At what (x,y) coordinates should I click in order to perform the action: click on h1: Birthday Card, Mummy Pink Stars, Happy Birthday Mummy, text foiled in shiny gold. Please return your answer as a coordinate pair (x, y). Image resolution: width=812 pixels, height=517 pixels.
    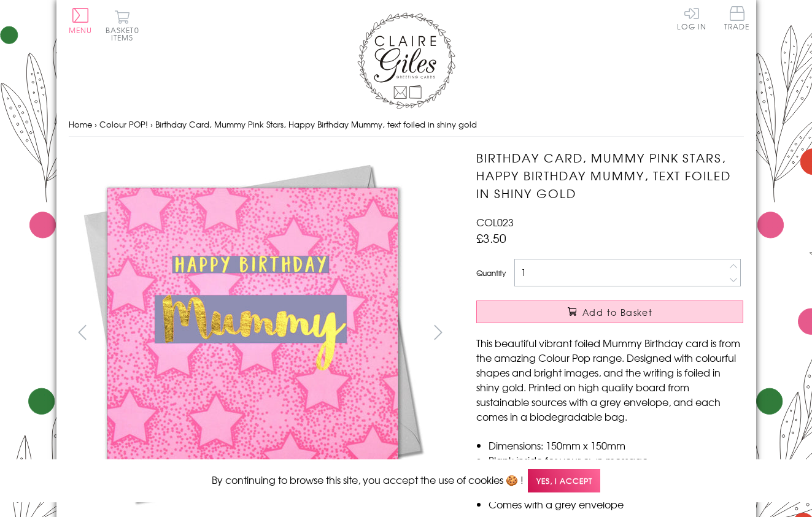
    Looking at the image, I should click on (609, 175).